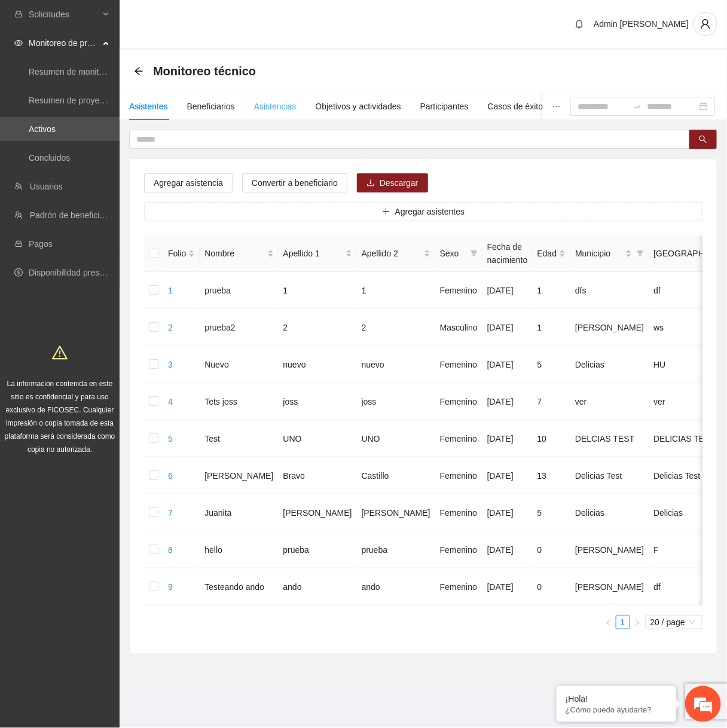  What do you see at coordinates (637, 622) in the screenshot?
I see `button: right` at bounding box center [637, 622].